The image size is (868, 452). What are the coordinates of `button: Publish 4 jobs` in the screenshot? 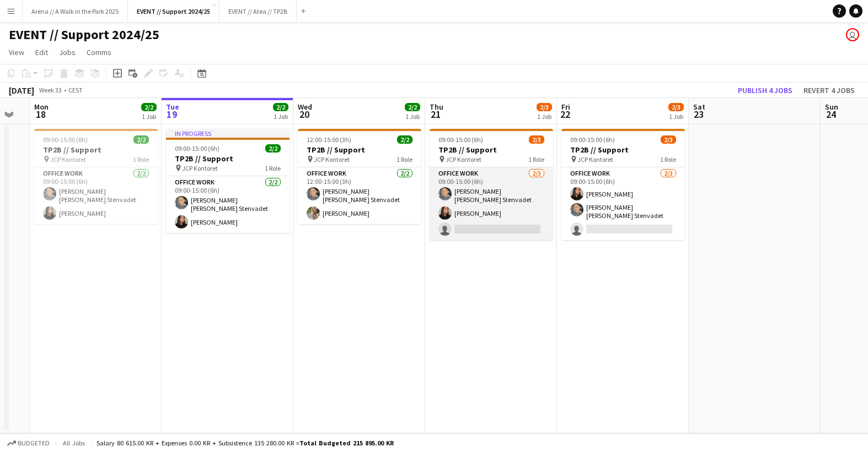 It's located at (764, 90).